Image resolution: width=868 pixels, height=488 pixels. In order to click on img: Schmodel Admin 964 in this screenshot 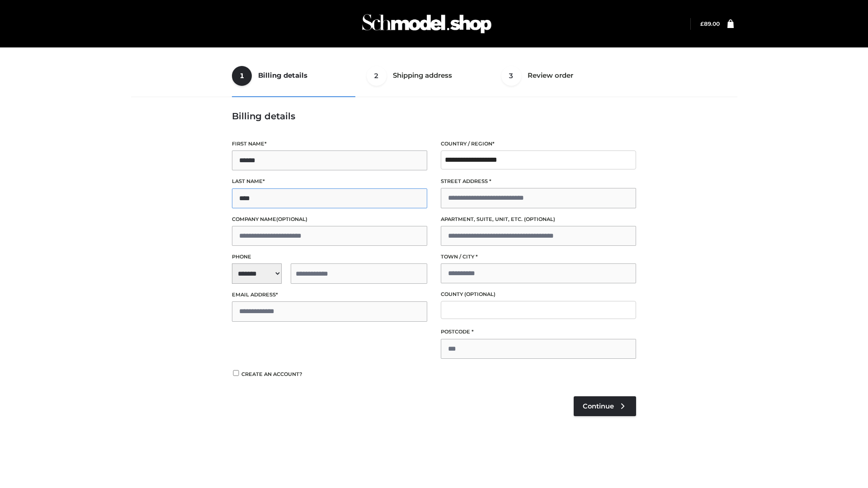, I will do `click(426, 24)`.